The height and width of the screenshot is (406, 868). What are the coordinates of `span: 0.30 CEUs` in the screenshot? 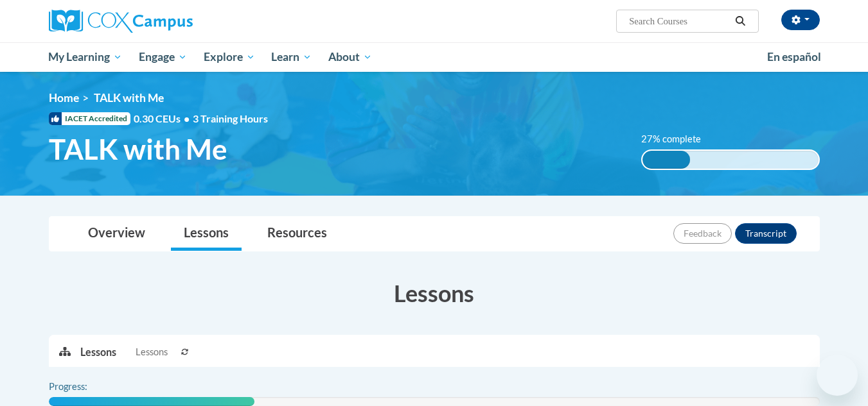 It's located at (163, 119).